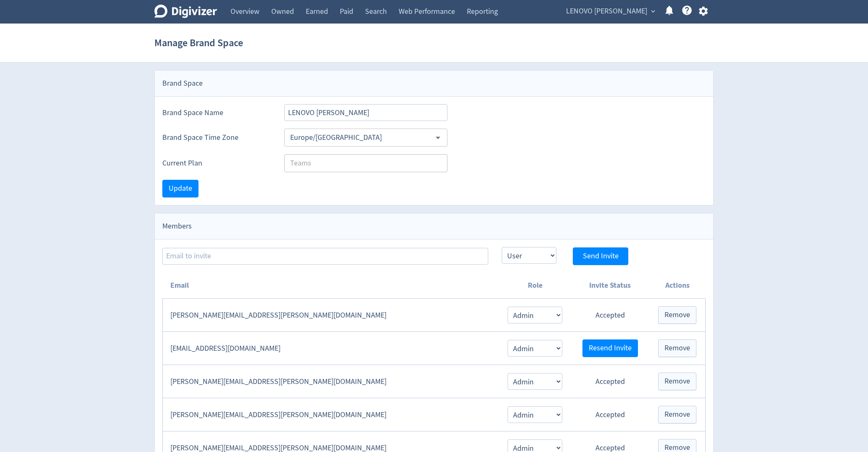  I want to click on label: Brand Space Name, so click(217, 112).